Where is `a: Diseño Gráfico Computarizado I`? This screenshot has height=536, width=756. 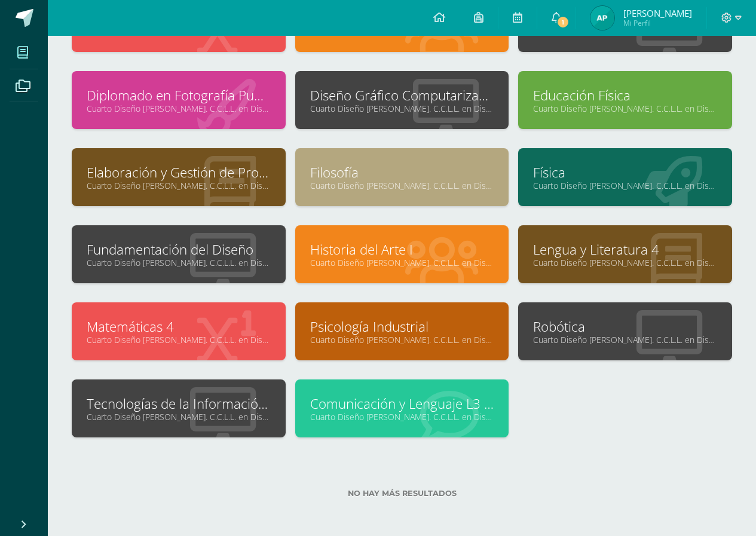
a: Diseño Gráfico Computarizado I is located at coordinates (402, 95).